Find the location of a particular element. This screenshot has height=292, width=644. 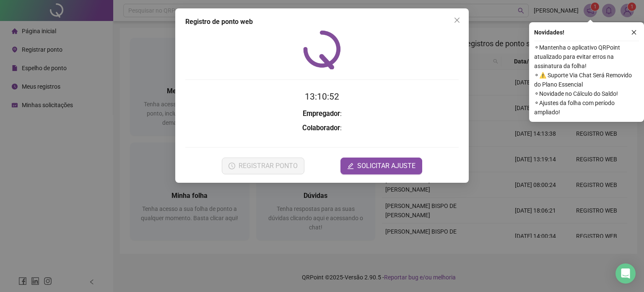

span: Novidades ! is located at coordinates (549, 32).